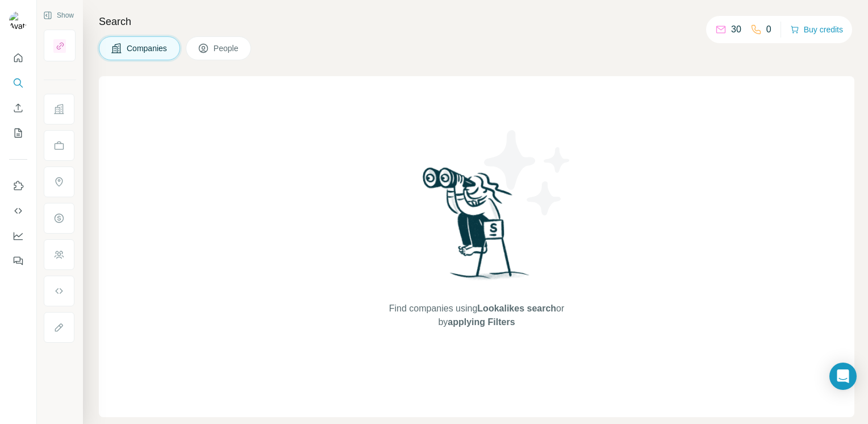 The width and height of the screenshot is (868, 424). What do you see at coordinates (481, 322) in the screenshot?
I see `span: applying Filters` at bounding box center [481, 322].